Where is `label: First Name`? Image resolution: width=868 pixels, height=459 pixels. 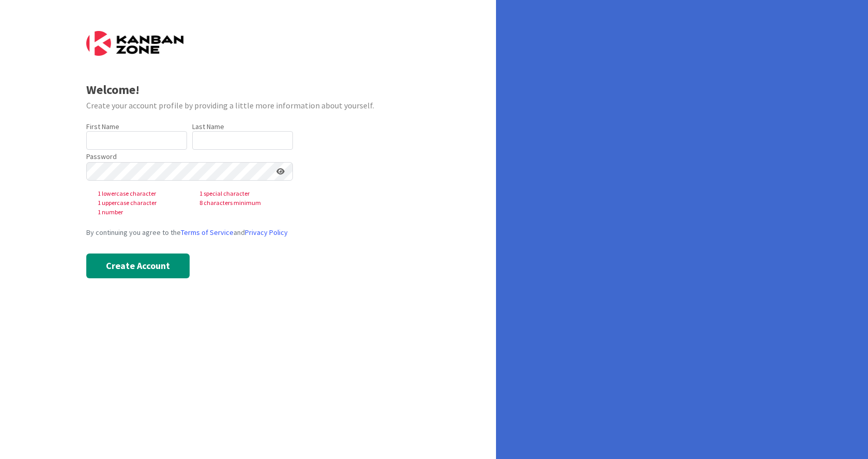 label: First Name is located at coordinates (102, 126).